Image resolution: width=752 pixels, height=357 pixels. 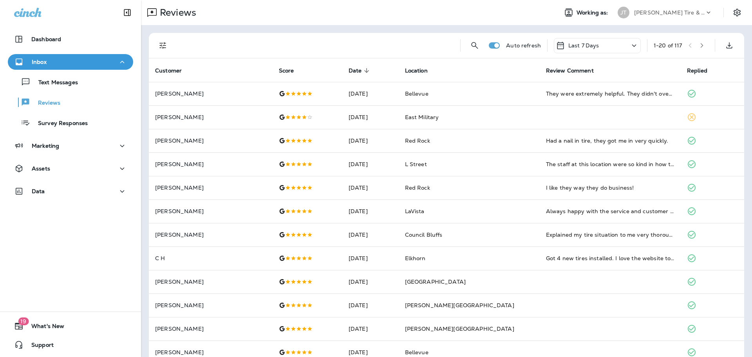 What do you see at coordinates (416, 164) in the screenshot?
I see `span: L Street` at bounding box center [416, 164].